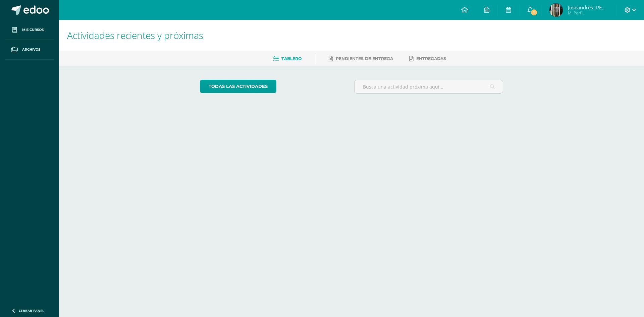  Describe the element at coordinates (31, 50) in the screenshot. I see `span: Archivos` at that location.